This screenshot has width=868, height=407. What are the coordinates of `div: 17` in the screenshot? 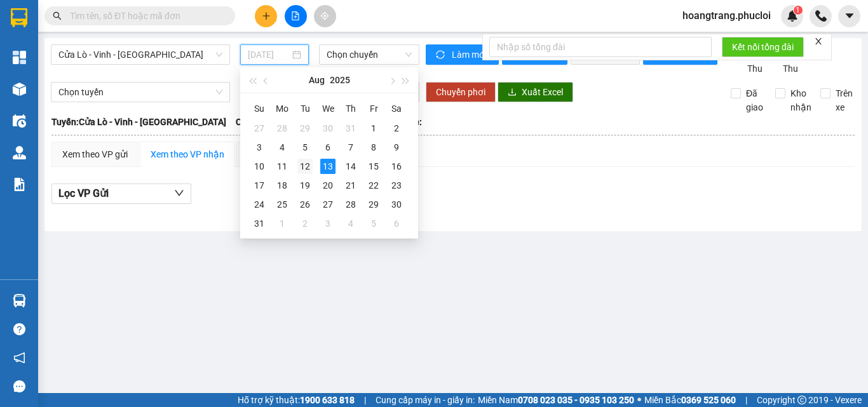 It's located at (259, 186).